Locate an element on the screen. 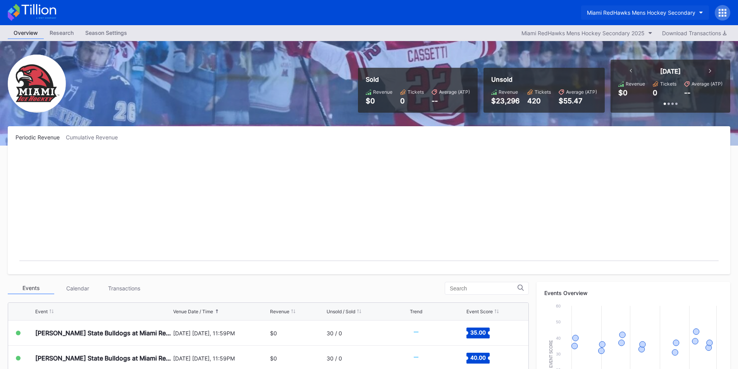 Image resolution: width=738 pixels, height=369 pixels. text: 30 is located at coordinates (558, 354).